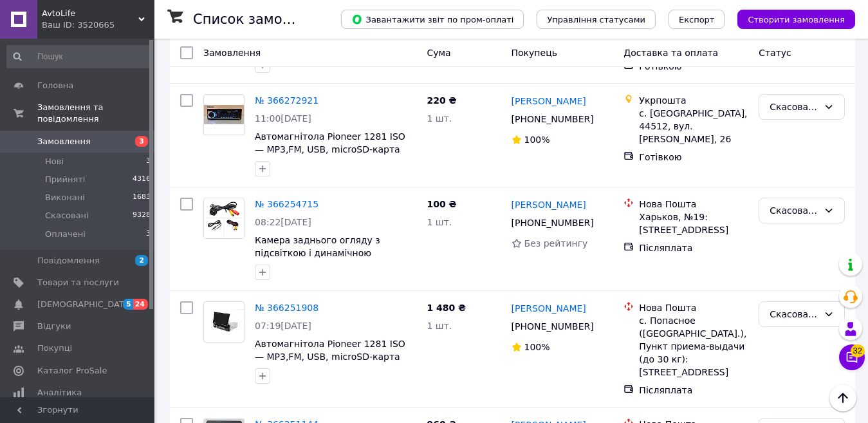 The image size is (868, 423). I want to click on a: № 366272921, so click(286, 100).